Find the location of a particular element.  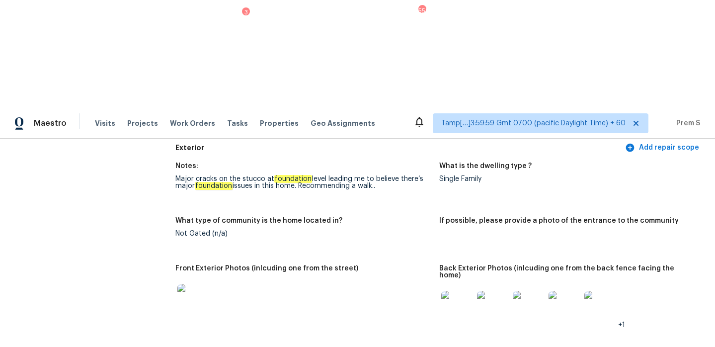

h5: Front Exterior Photos (inlcuding one from the street) is located at coordinates (267, 268).